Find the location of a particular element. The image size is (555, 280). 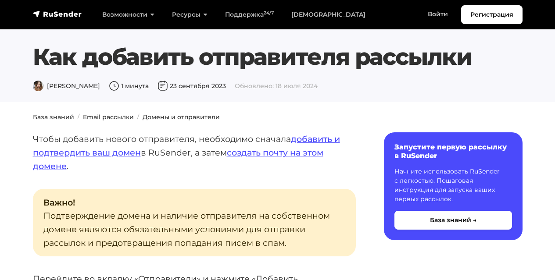

a: Запустите первую рассылку в RuSender Начните использовать RuSender с легкостью. Пошаговая инструк... is located at coordinates (453, 186).